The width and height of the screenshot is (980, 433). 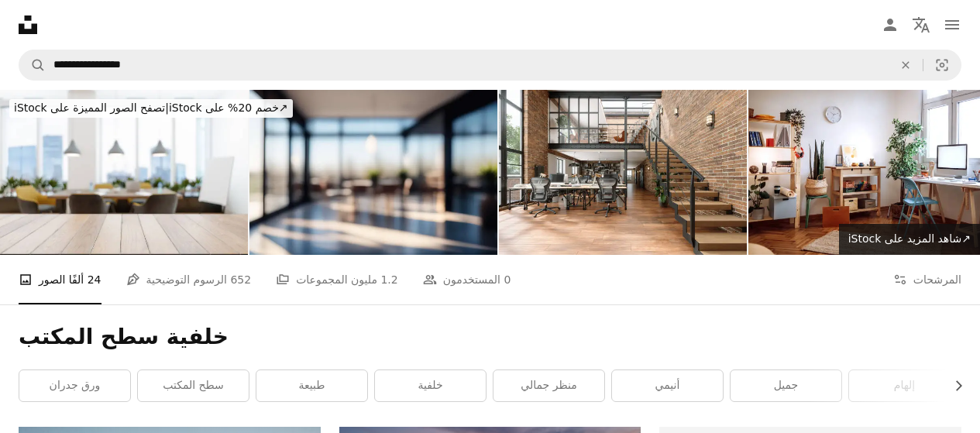 What do you see at coordinates (786, 386) in the screenshot?
I see `a: جميل` at bounding box center [786, 386].